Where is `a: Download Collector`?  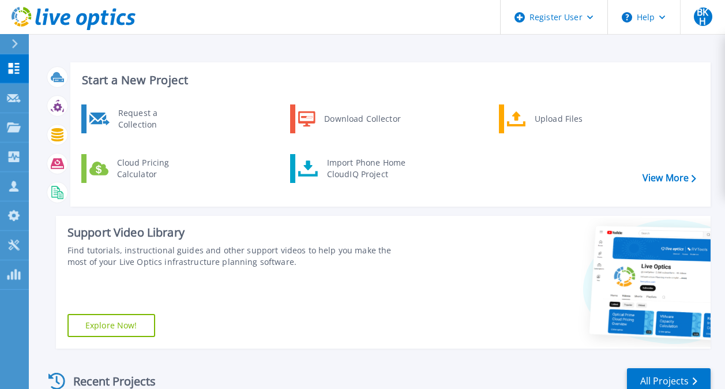 a: Download Collector is located at coordinates (349, 119).